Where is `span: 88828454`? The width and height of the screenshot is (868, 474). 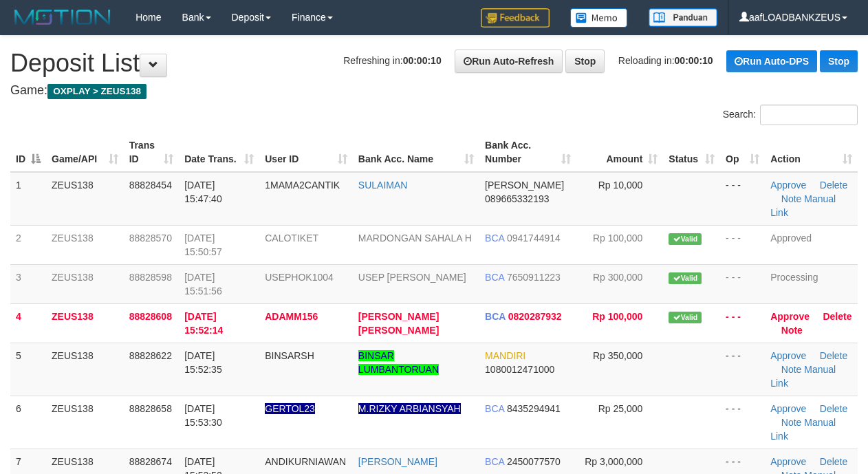
span: 88828454 is located at coordinates (151, 185).